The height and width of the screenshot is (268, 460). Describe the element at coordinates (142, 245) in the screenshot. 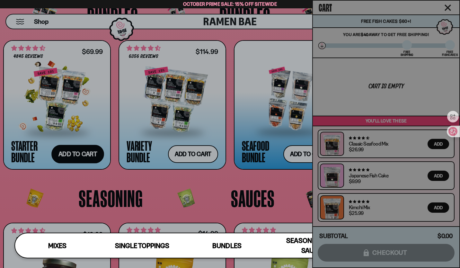

I see `span: Single Toppings` at that location.